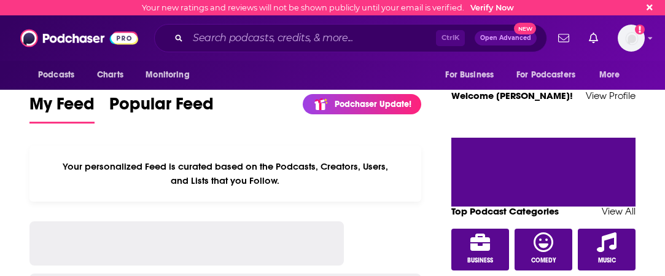 This screenshot has width=665, height=276. What do you see at coordinates (469, 75) in the screenshot?
I see `span: For Business` at bounding box center [469, 75].